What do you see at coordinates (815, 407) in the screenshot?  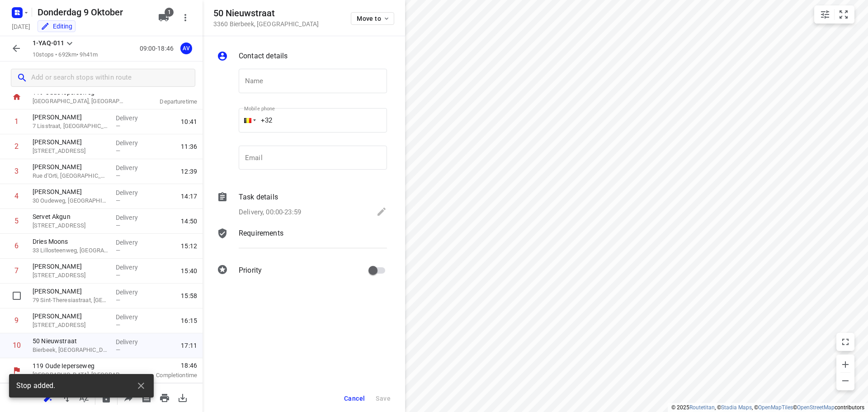 I see `a: OpenStreetMap` at bounding box center [815, 407].